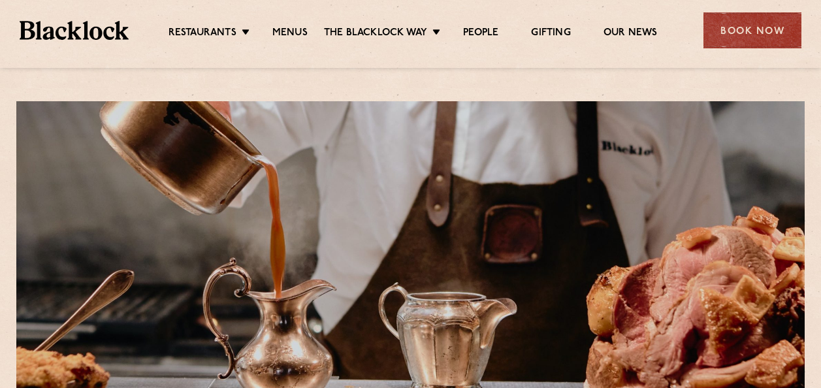 This screenshot has width=821, height=388. I want to click on a: Gifting, so click(550, 34).